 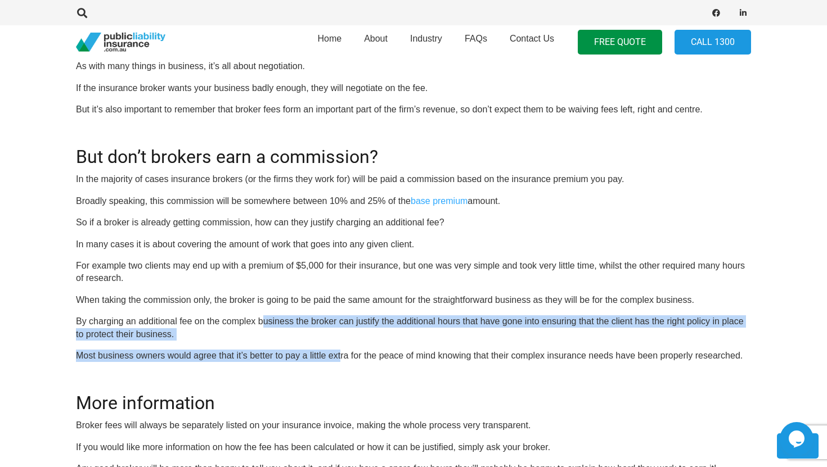 I want to click on p: In the majority of cases insurance brokers (or the firms they work for) will be paid a commission..., so click(x=413, y=179).